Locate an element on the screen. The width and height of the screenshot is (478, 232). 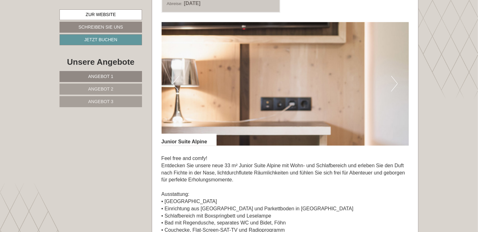
div: Unsere Angebote is located at coordinates (101, 62).